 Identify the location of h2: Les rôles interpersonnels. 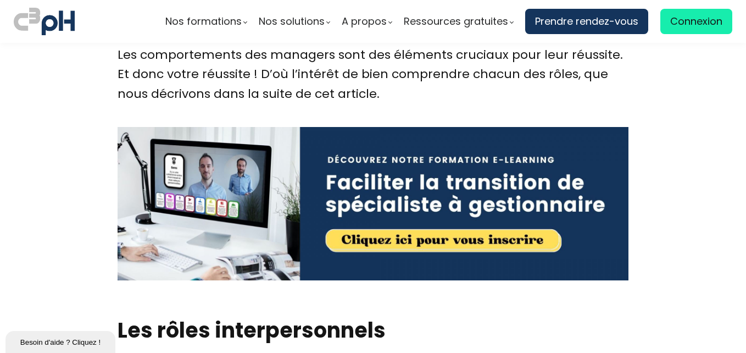
(373, 330).